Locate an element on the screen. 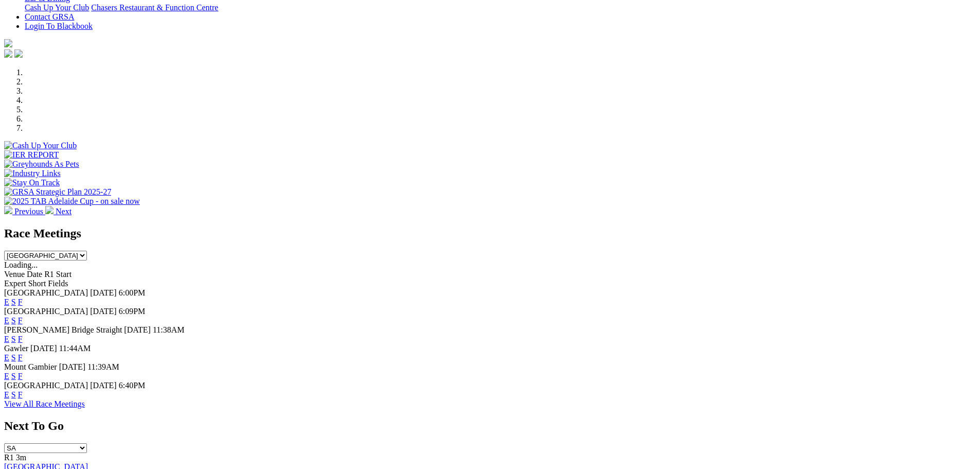 This screenshot has width=980, height=469. span: Gawler is located at coordinates (16, 348).